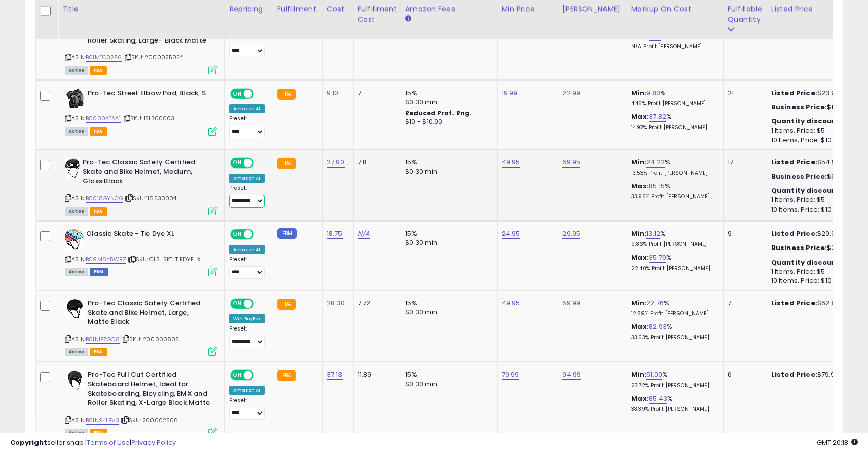 The height and width of the screenshot is (453, 868). Describe the element at coordinates (74, 239) in the screenshot. I see `img: 41Tf4QzVlzL._SL40_.jpg` at that location.